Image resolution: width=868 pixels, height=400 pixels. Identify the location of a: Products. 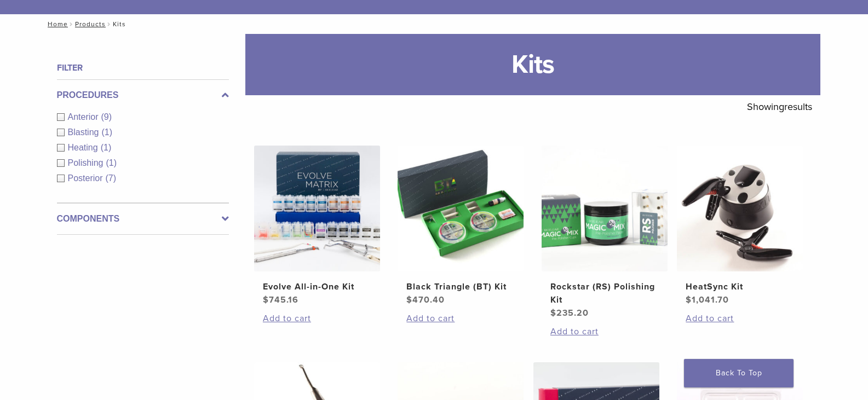
(91, 24).